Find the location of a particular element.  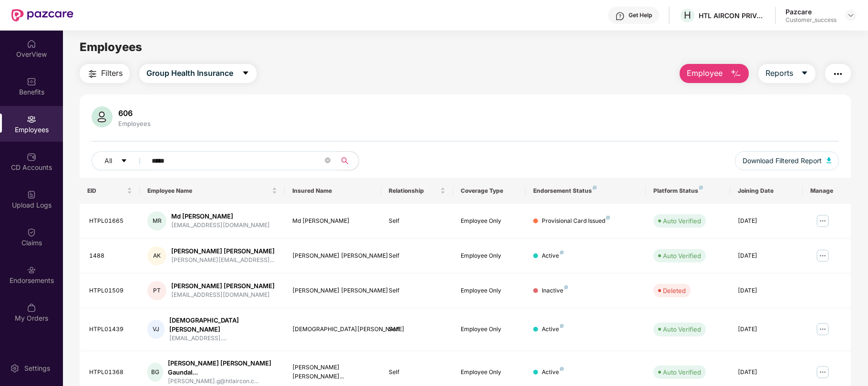

div: Provisional Card Issued is located at coordinates (576, 221).